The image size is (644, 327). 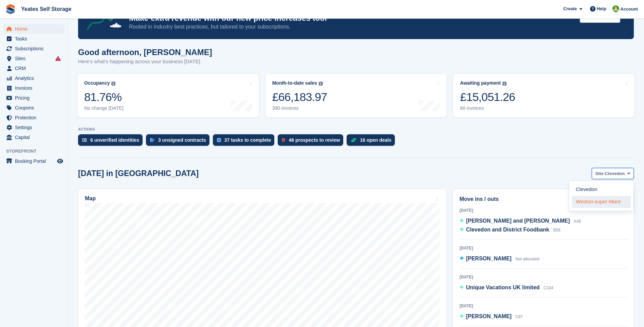 What do you see at coordinates (179, 142) in the screenshot?
I see `a: 3 unsigned contracts` at bounding box center [179, 142].